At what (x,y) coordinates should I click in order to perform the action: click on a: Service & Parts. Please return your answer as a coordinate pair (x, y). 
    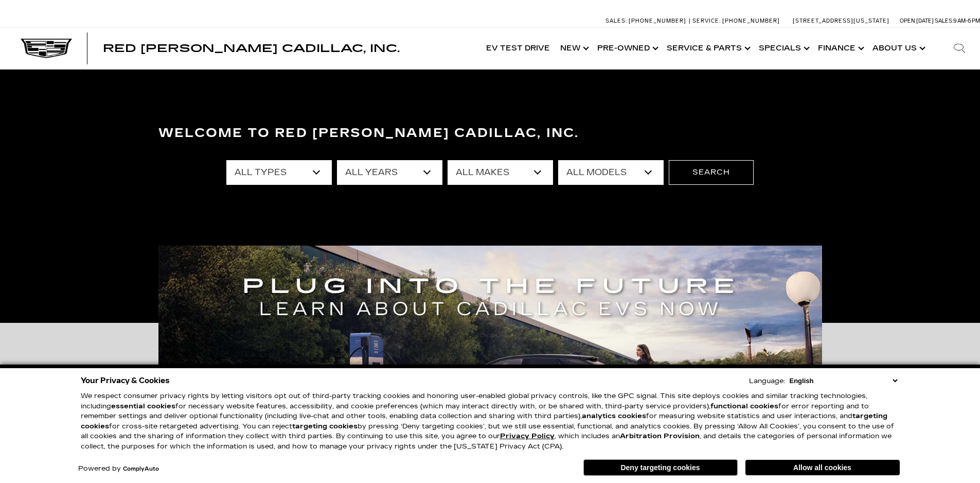
    Looking at the image, I should click on (708, 48).